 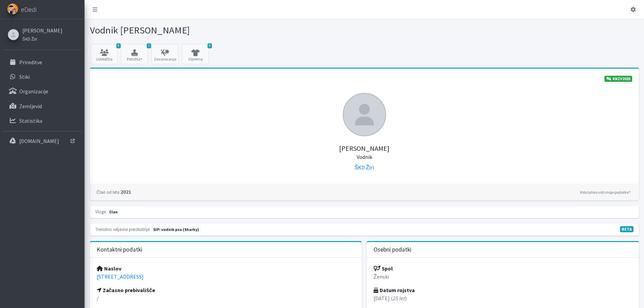 What do you see at coordinates (399, 298) in the screenshot?
I see `em: 25 let` at bounding box center [399, 298].